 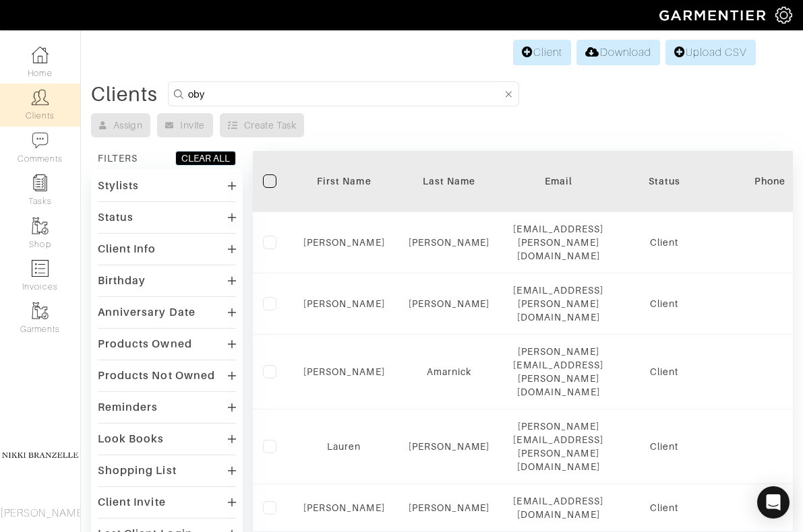 What do you see at coordinates (617, 53) in the screenshot?
I see `a: Download` at bounding box center [617, 53].